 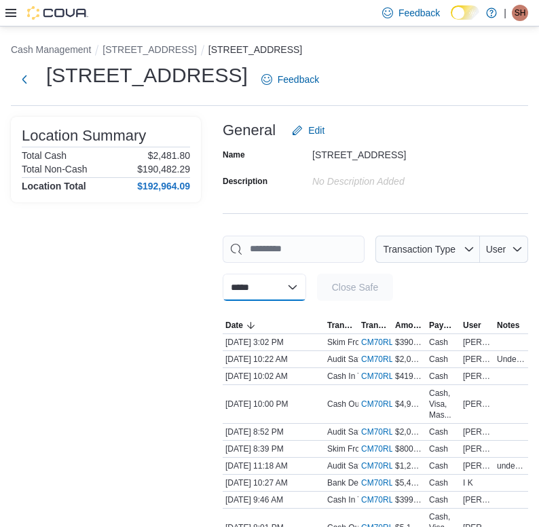 What do you see at coordinates (249, 130) in the screenshot?
I see `h3: General` at bounding box center [249, 130].